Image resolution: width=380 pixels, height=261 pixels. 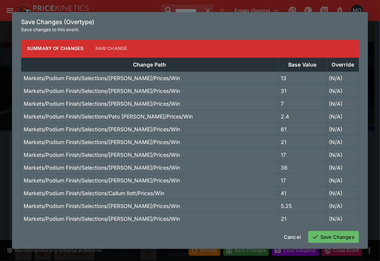 I want to click on p: Markets/Podium Finish/Selections/Callum Ilott/Prices/Win, so click(x=94, y=193).